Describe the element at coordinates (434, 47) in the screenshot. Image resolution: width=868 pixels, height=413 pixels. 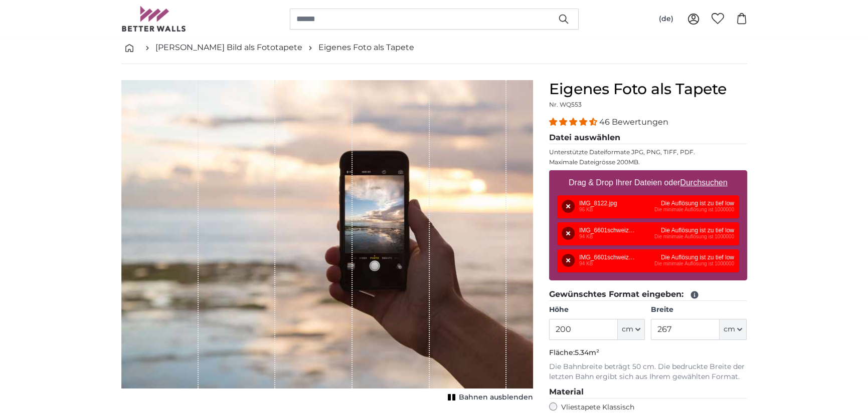
I see `nav: breadcrumbs` at that location.